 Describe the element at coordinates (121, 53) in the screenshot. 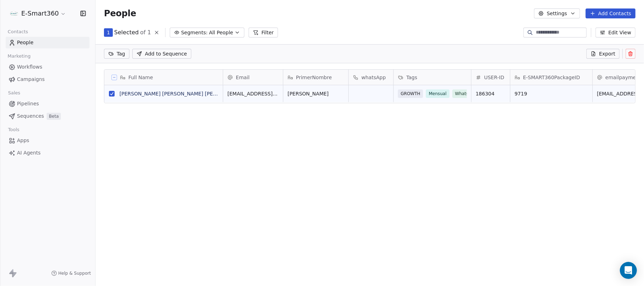

I see `span: Tag` at that location.